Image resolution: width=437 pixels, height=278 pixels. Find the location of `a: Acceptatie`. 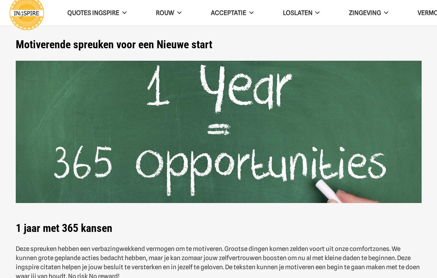

a: Acceptatie is located at coordinates (232, 13).